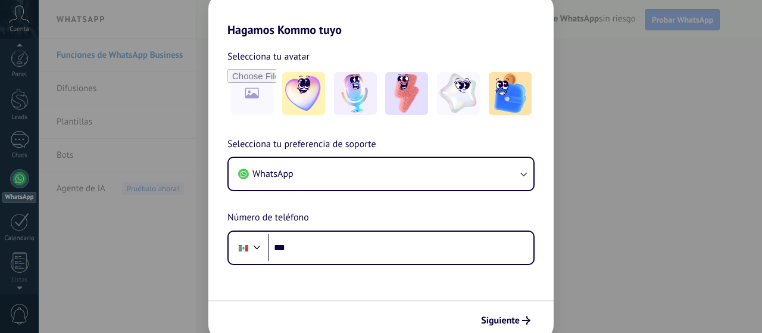 Image resolution: width=762 pixels, height=333 pixels. I want to click on img: -1.jpeg, so click(304, 93).